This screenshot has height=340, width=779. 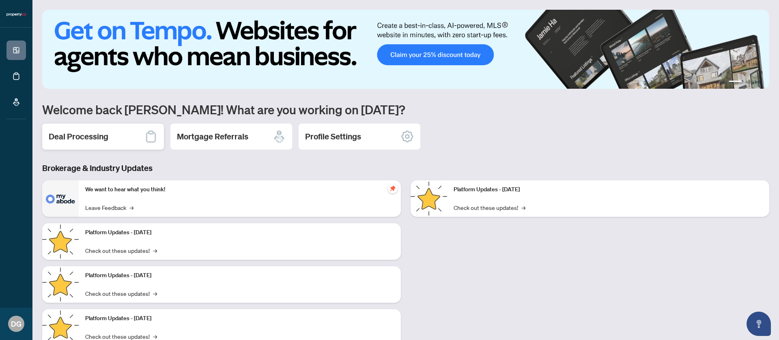 I want to click on img: Platform Updates - June 23, 2025, so click(x=429, y=199).